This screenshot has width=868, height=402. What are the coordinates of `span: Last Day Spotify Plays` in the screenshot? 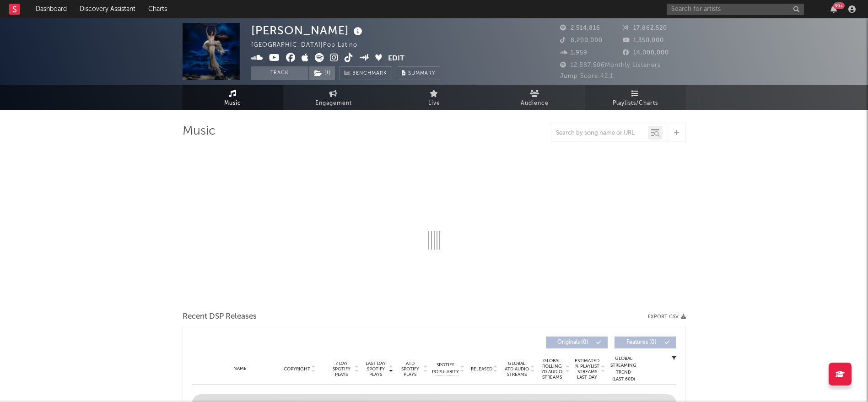 It's located at (375, 369).